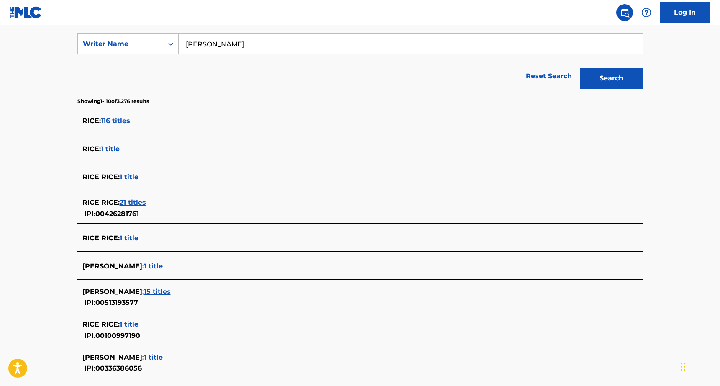  What do you see at coordinates (115, 121) in the screenshot?
I see `span: 116 titles` at bounding box center [115, 121].